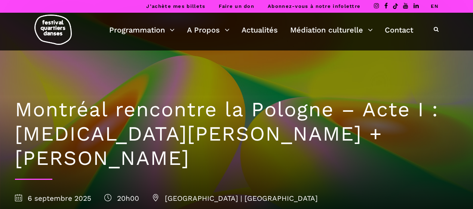  Describe the element at coordinates (176, 6) in the screenshot. I see `a: J’achète mes billets` at that location.